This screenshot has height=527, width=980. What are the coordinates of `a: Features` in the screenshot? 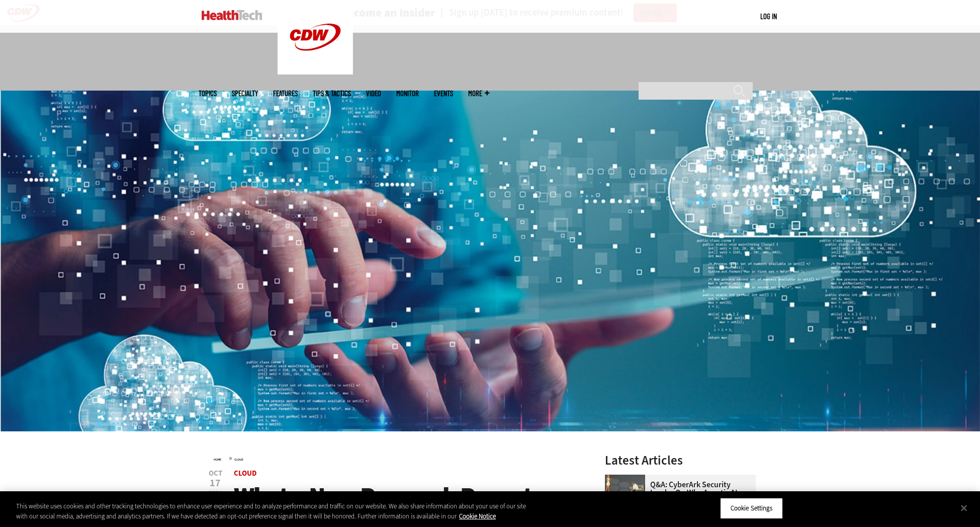 It's located at (285, 93).